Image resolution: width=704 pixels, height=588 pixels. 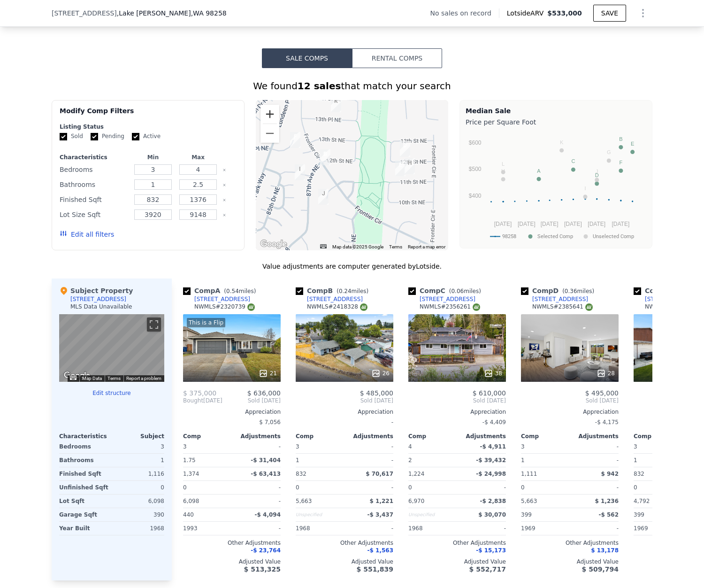 What do you see at coordinates (138, 501) in the screenshot?
I see `div: 6,098` at bounding box center [138, 501].